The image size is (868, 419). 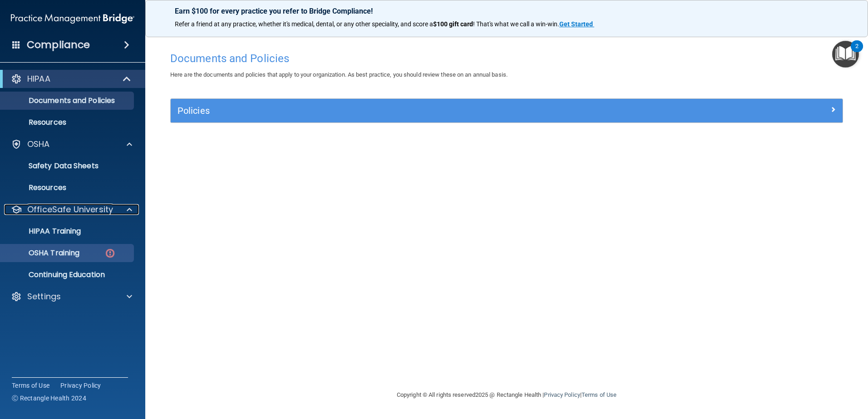 I want to click on span: Here are the documents and policies that apply to your organization. As best practice, you should..., so click(x=339, y=75).